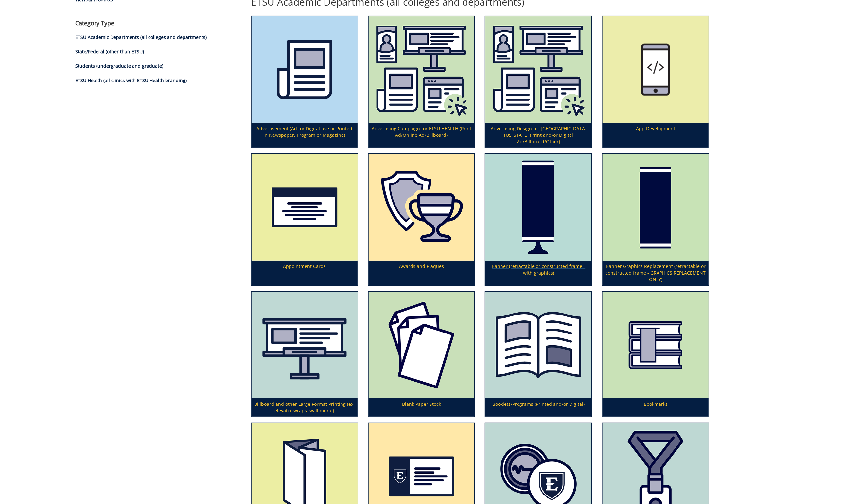  I want to click on p: Advertisement (Ad for Digital use or Printed in Newspaper, Program or Magazine), so click(304, 135).